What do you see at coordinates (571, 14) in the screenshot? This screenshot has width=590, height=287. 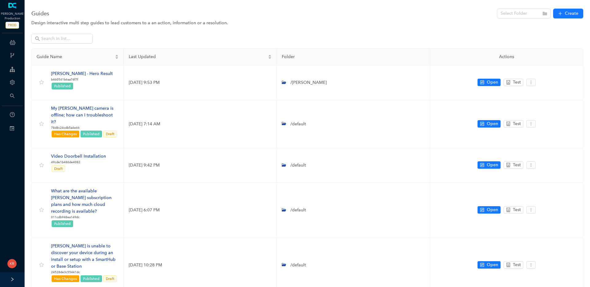 I see `span: Create` at bounding box center [571, 14].